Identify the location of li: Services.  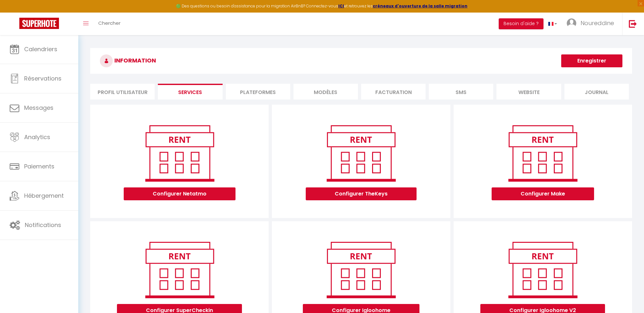
(190, 92).